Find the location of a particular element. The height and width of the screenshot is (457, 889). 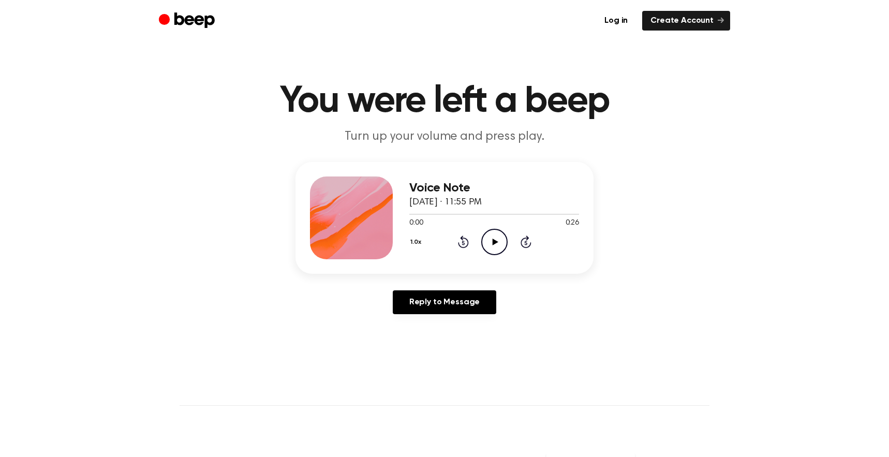

span: 0:00 is located at coordinates (416, 223).